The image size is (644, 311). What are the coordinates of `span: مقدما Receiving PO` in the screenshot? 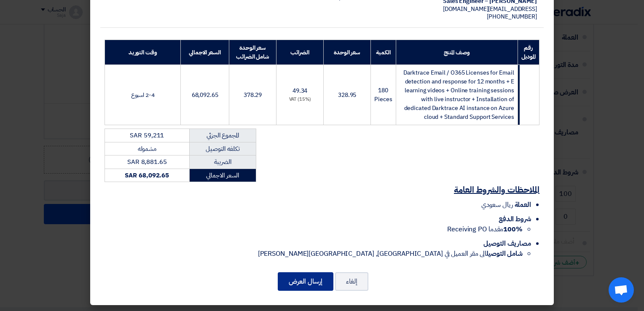 It's located at (485, 229).